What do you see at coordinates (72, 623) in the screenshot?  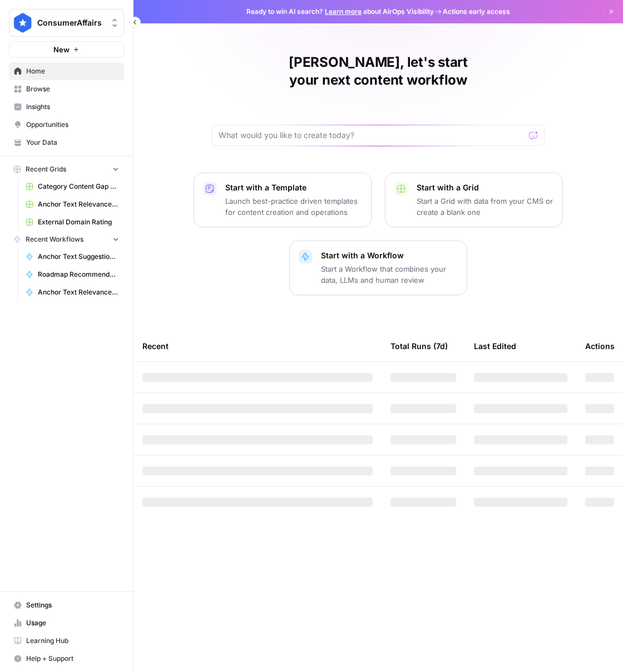 I see `span: Usage` at bounding box center [72, 623].